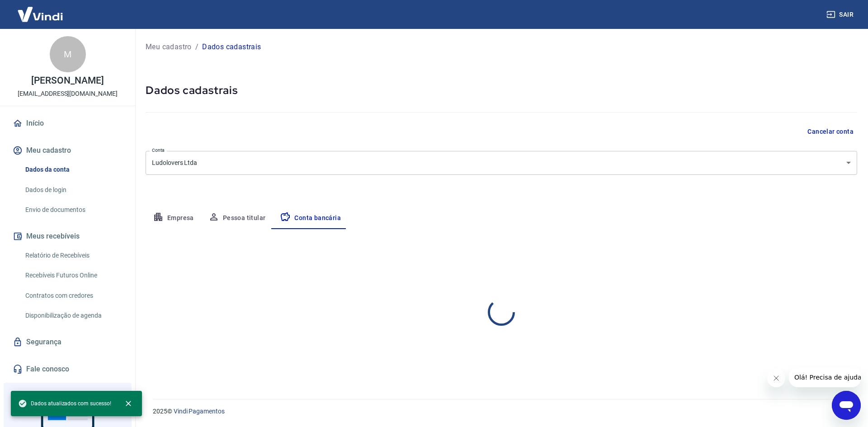  I want to click on a: Disponibilização de agenda, so click(73, 316).